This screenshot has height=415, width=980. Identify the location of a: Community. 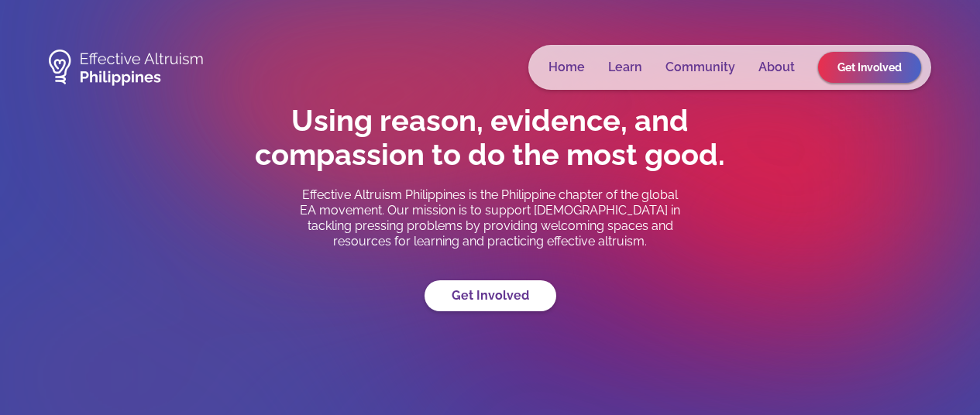
(700, 67).